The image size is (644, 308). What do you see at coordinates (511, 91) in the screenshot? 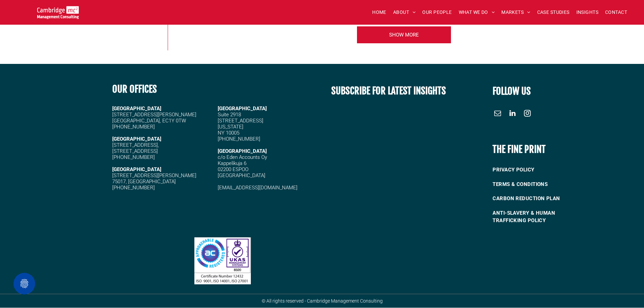
I see `font: FOLLOW US` at bounding box center [511, 91].